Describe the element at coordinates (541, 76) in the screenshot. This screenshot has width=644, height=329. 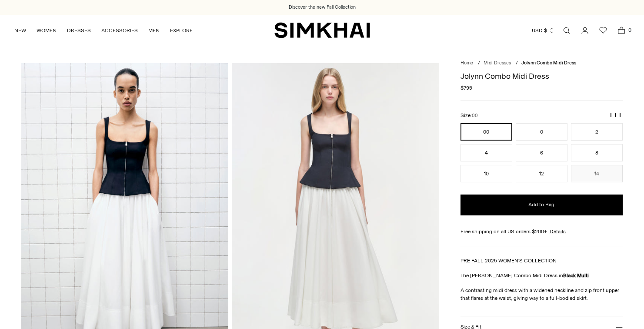
I see `h1: Jolynn Combo Midi Dress` at that location.